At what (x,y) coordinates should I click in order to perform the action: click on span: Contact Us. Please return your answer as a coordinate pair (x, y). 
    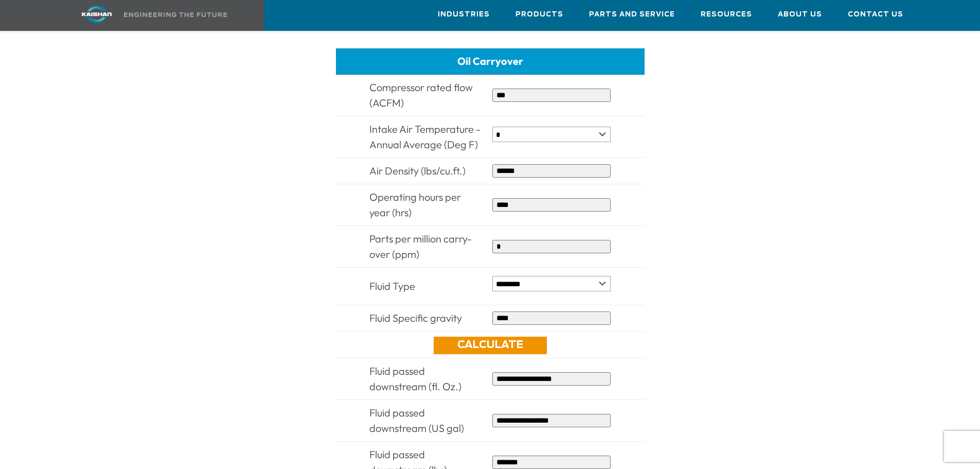
    Looking at the image, I should click on (875, 15).